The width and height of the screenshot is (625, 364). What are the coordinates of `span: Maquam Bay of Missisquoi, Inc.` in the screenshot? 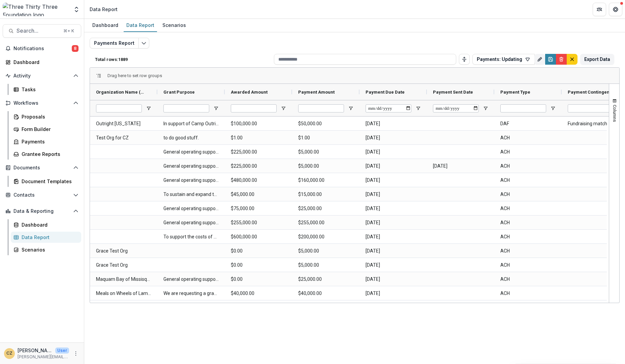 It's located at (124, 279).